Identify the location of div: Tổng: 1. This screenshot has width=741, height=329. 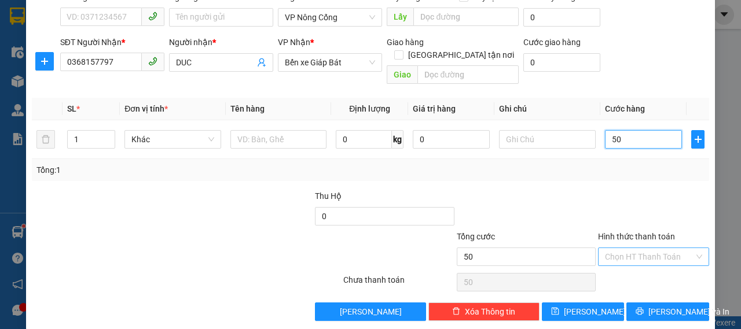
(161, 170).